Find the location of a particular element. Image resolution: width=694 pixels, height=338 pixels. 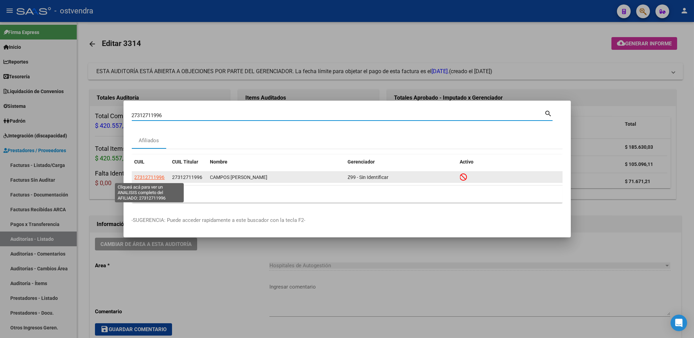

span: Gerenciador is located at coordinates (361, 162).